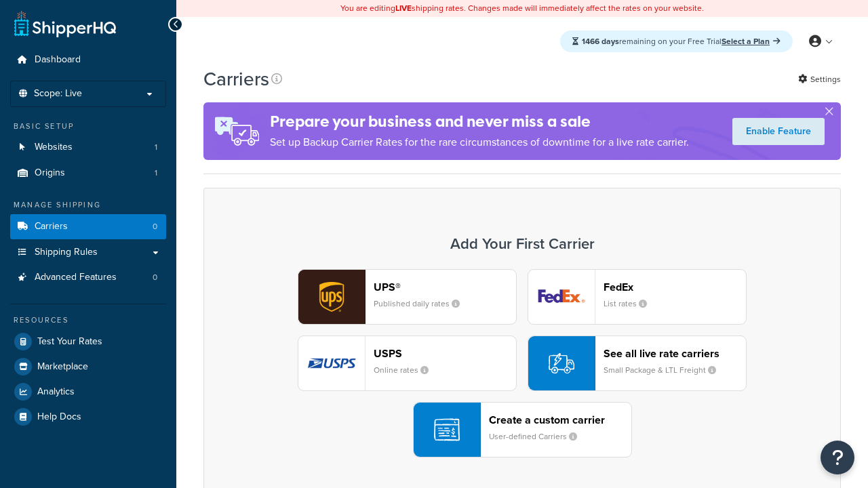 Image resolution: width=868 pixels, height=488 pixels. I want to click on button: Create a custom carrierUser-defined Carriers, so click(522, 429).